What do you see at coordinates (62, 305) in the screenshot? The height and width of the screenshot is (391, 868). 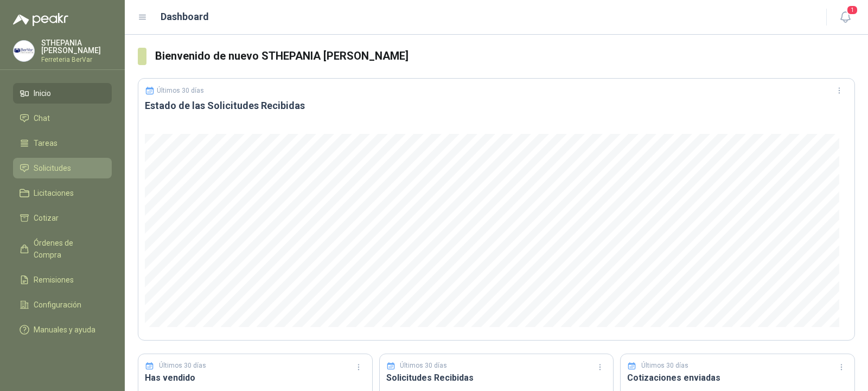 I see `a: Configuración` at bounding box center [62, 305].